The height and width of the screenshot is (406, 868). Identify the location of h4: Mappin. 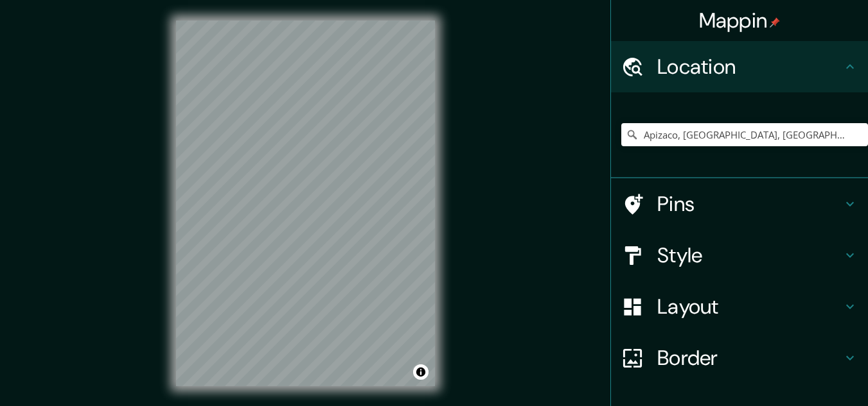
(739, 21).